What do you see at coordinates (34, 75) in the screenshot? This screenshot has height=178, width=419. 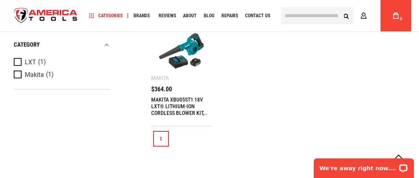 I see `span: Makita` at bounding box center [34, 75].